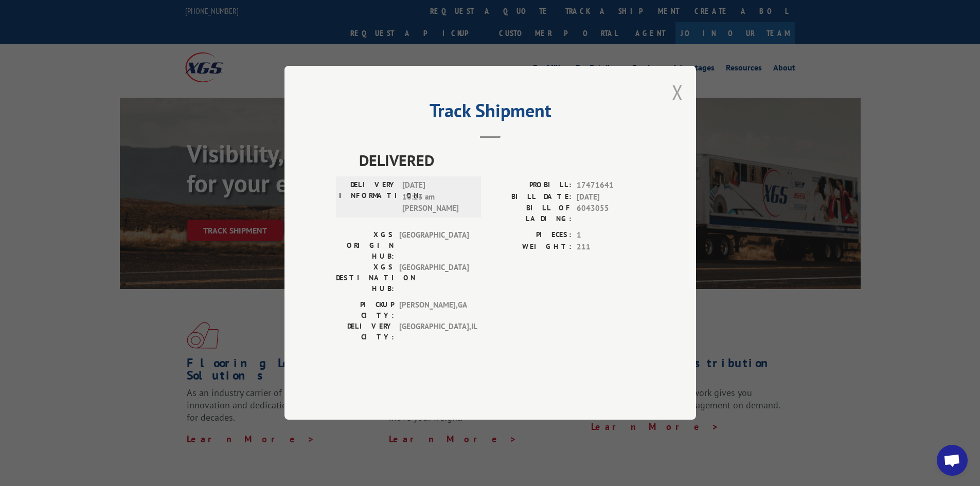 Image resolution: width=980 pixels, height=486 pixels. I want to click on span: 6043055, so click(611, 214).